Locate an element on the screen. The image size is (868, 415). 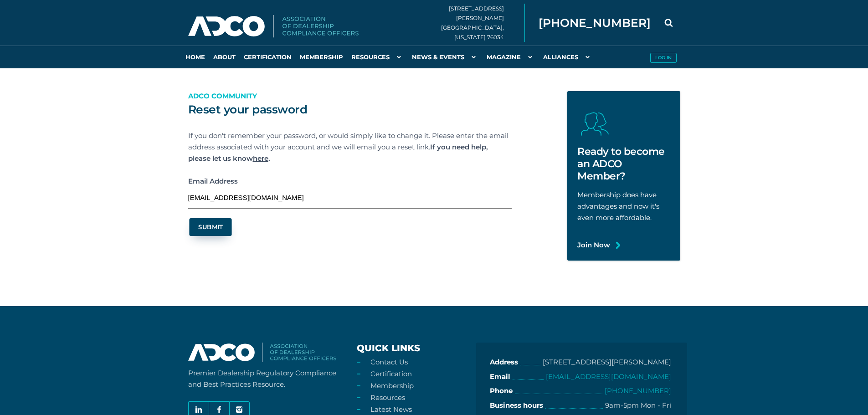
p: Membership does have advantages and now it's even more affordable. is located at coordinates (624, 206).